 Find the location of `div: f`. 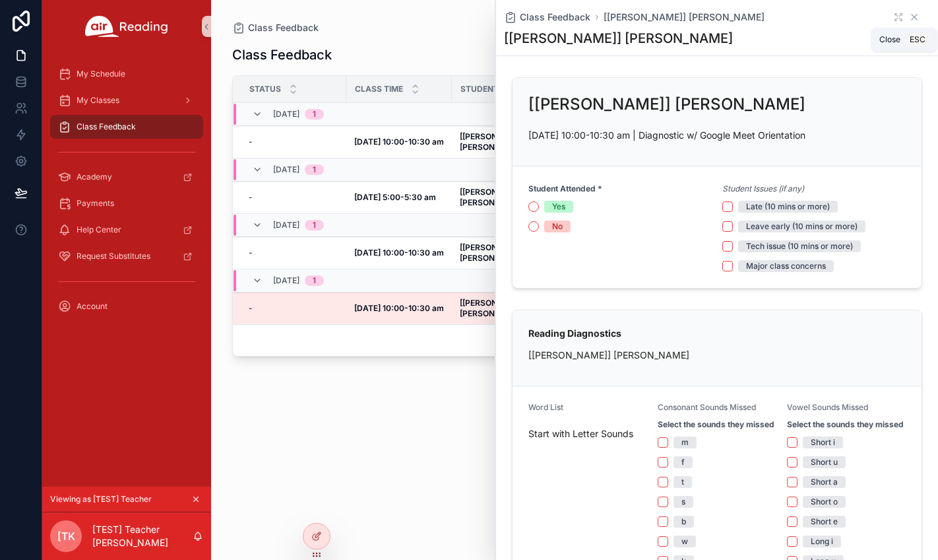

div: f is located at coordinates (683, 462).